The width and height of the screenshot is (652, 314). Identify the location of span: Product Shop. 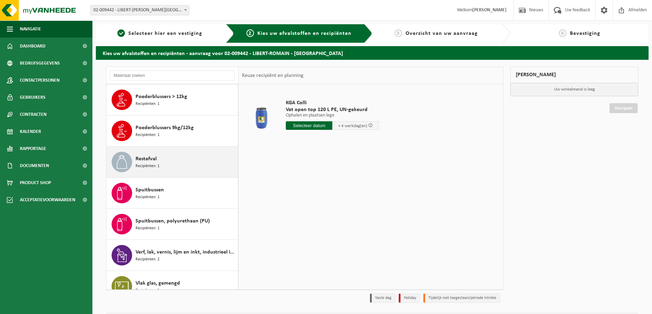
(35, 183).